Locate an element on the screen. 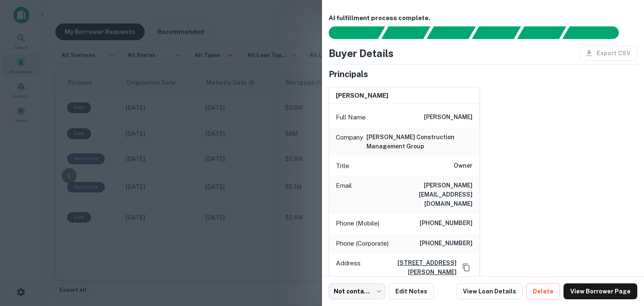  div: Documents found, AI parsing details... is located at coordinates (451, 33).